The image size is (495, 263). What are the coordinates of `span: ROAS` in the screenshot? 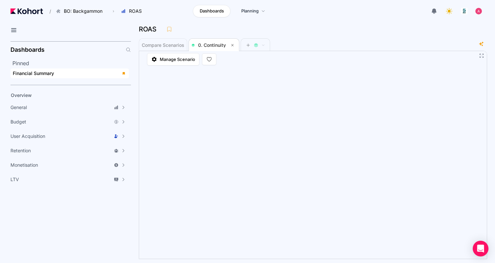 It's located at (135, 11).